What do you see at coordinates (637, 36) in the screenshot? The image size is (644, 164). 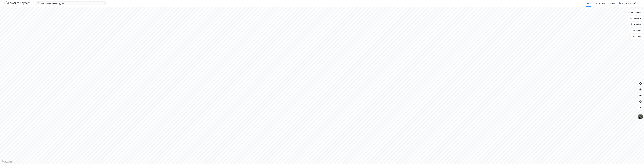 I see `button: Tags` at bounding box center [637, 36].